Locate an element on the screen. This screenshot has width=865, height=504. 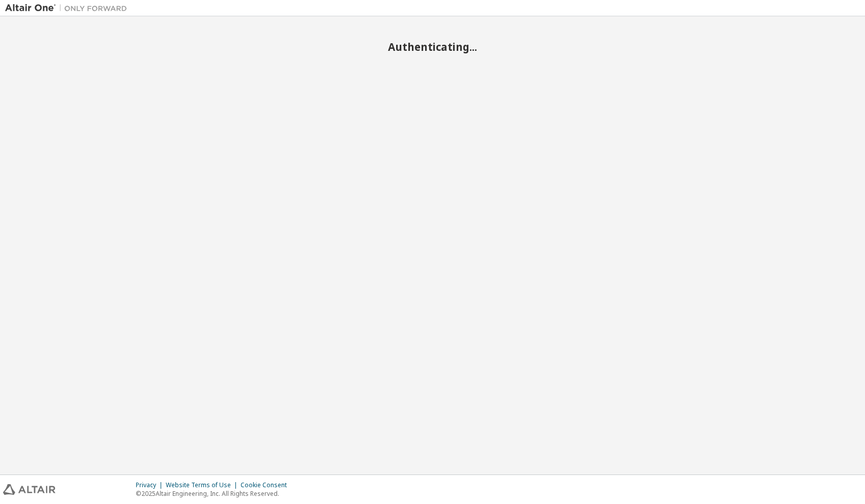
img: altair_logo.svg is located at coordinates (29, 489).